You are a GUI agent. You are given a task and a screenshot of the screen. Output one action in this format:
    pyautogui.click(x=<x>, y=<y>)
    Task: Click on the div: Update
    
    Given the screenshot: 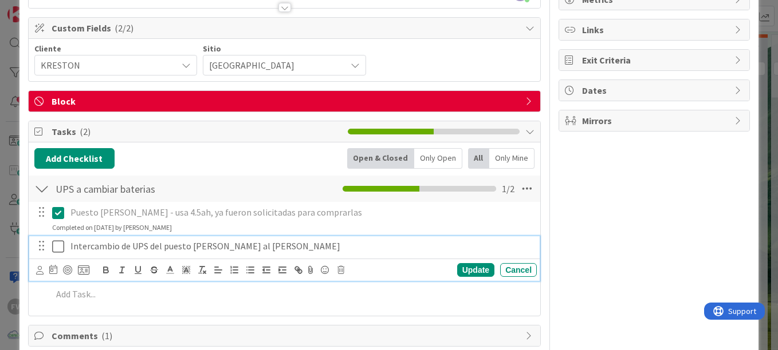 What is the action you would take?
    pyautogui.click(x=475, y=270)
    